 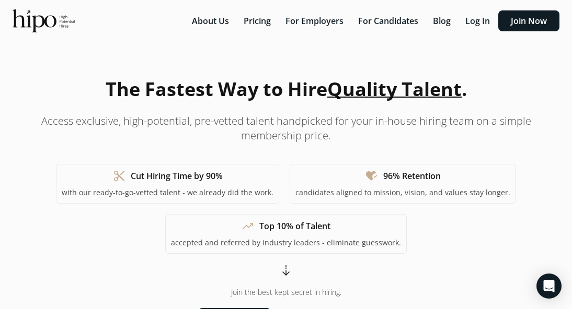 I want to click on a: Join Now, so click(x=528, y=21).